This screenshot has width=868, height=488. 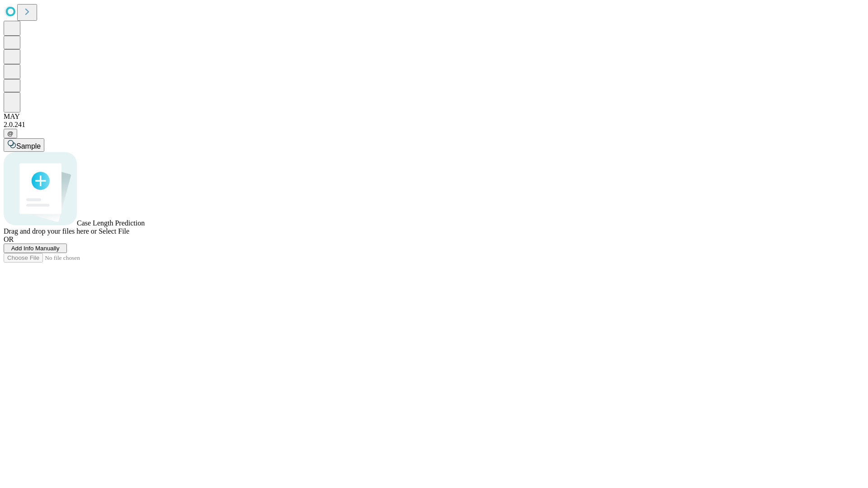 What do you see at coordinates (29, 146) in the screenshot?
I see `span: Sample` at bounding box center [29, 146].